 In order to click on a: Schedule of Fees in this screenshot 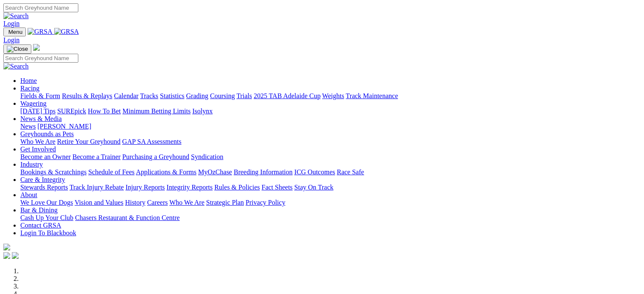, I will do `click(111, 172)`.